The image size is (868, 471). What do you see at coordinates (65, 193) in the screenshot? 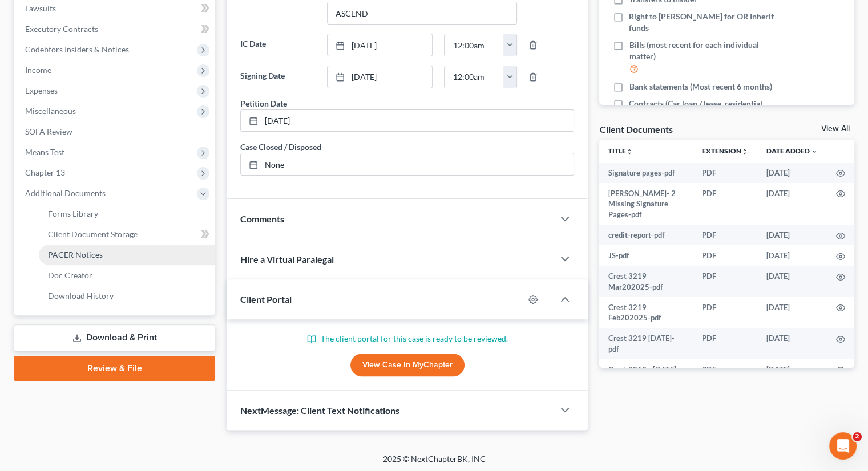
I see `span: Additional Documents` at bounding box center [65, 193].